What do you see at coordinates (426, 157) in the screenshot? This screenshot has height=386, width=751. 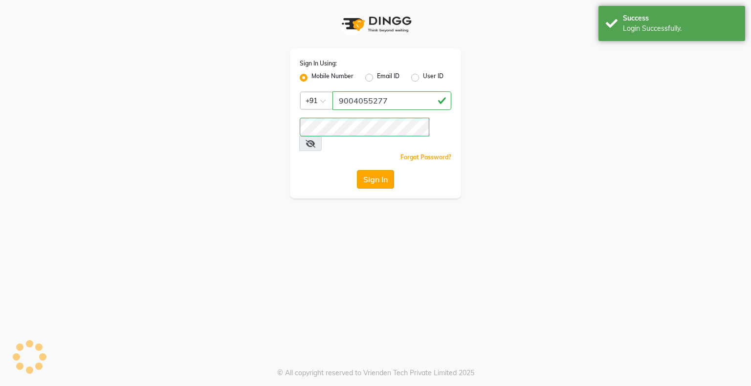 I see `a: Forgot Password?` at bounding box center [426, 157].